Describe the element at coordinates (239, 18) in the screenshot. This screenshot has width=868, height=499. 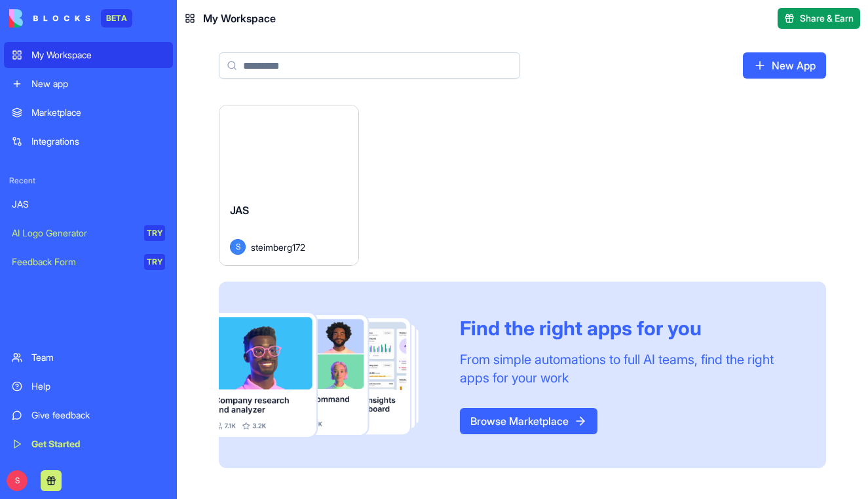
I see `span: My Workspace` at that location.